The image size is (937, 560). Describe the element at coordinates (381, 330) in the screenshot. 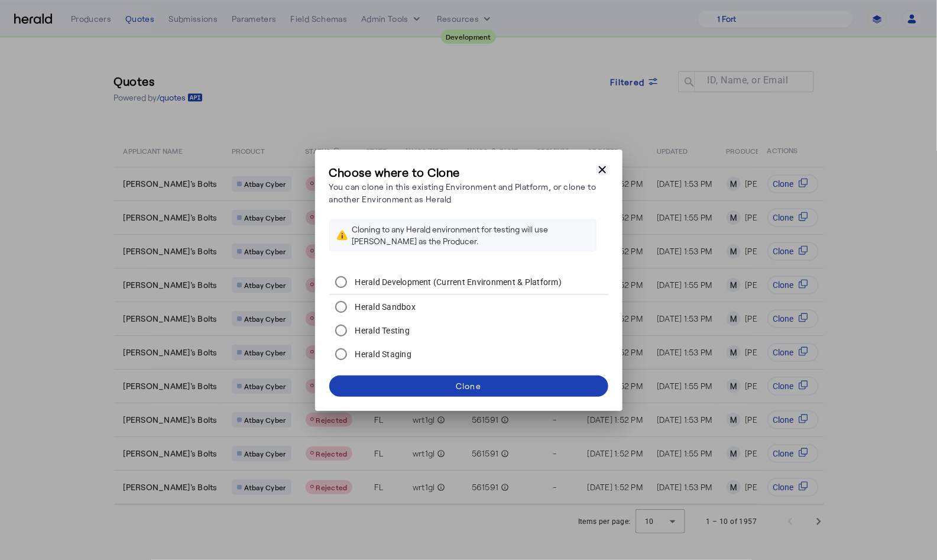

I see `label: Herald Testing` at that location.